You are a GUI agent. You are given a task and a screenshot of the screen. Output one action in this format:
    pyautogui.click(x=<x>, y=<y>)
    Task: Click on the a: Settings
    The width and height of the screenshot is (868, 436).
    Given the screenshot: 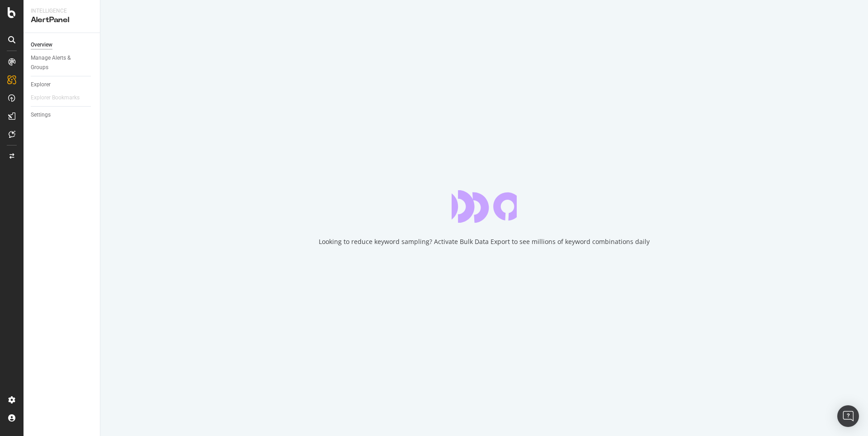 What is the action you would take?
    pyautogui.click(x=62, y=114)
    